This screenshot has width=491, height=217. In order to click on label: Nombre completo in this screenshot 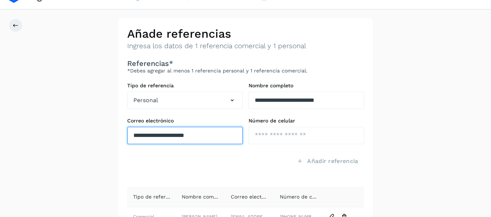, I will do `click(306, 86)`.